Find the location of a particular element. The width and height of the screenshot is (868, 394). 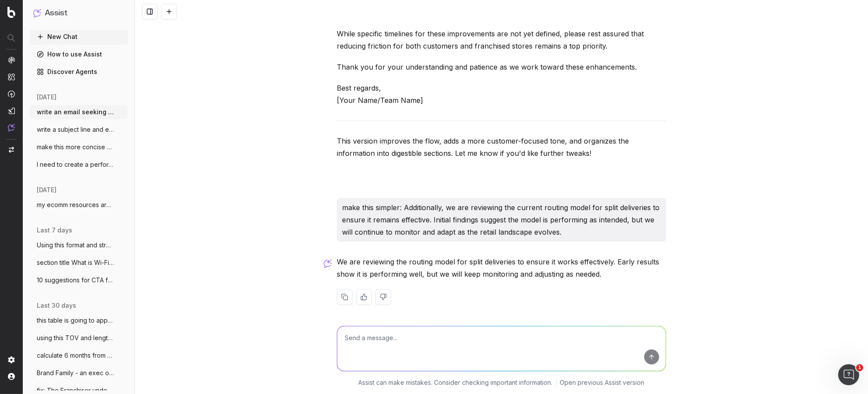

img: Setting is located at coordinates (12, 360).